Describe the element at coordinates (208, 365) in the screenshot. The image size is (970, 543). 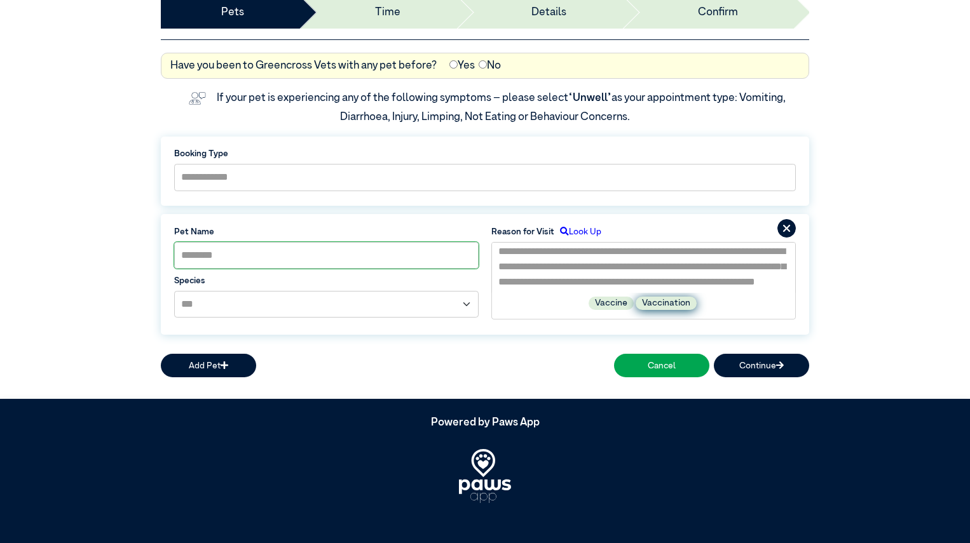
I see `button: Add Pet` at that location.